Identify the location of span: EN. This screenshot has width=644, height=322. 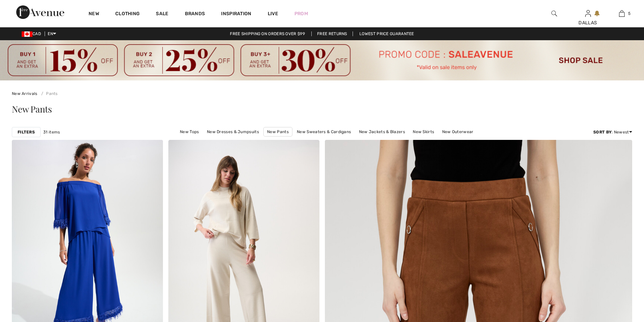
(52, 34).